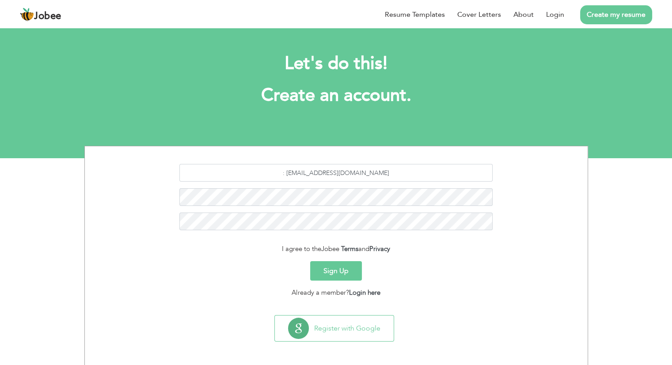 The height and width of the screenshot is (365, 672). I want to click on button: Register with Google, so click(334, 328).